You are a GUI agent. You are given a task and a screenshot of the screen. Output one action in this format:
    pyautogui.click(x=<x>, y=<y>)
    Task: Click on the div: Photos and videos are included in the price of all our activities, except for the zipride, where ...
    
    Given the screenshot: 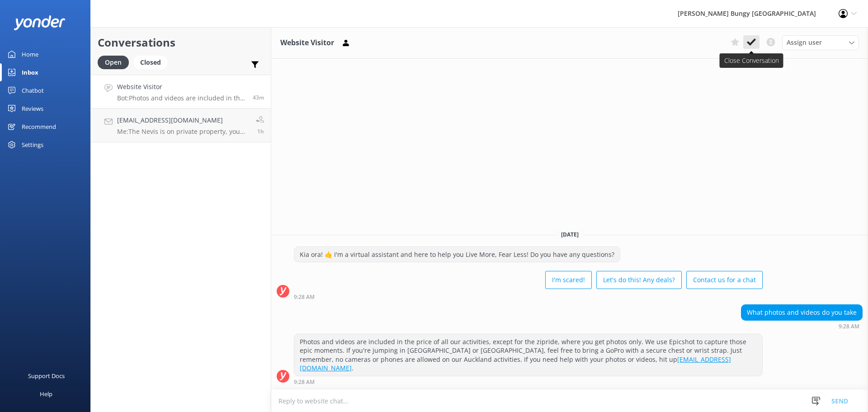 What is the action you would take?
    pyautogui.click(x=528, y=355)
    